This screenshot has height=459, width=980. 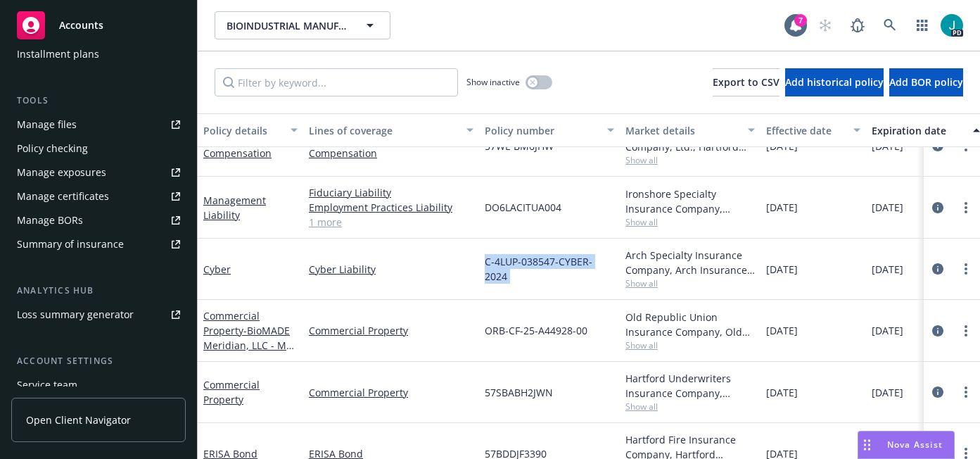 What do you see at coordinates (99, 385) in the screenshot?
I see `a: Service team` at bounding box center [99, 385].